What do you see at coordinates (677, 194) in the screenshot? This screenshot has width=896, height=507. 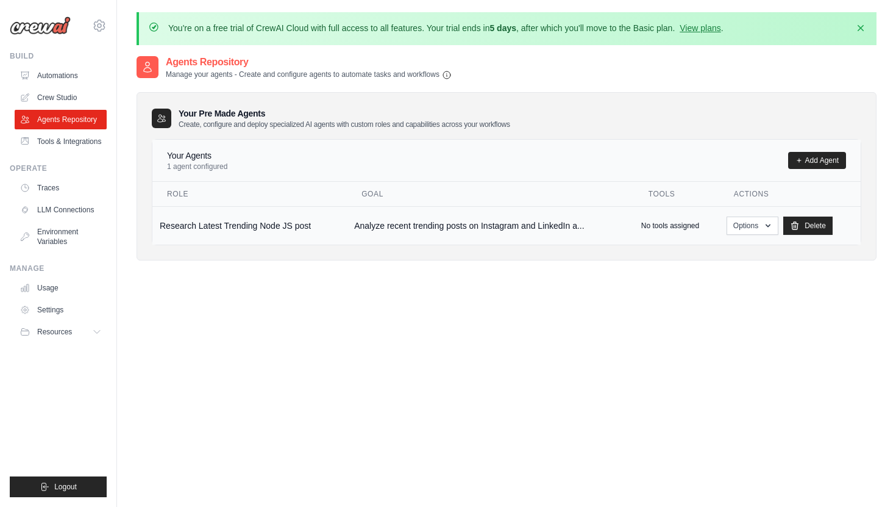 I see `th: Tools` at bounding box center [677, 194].